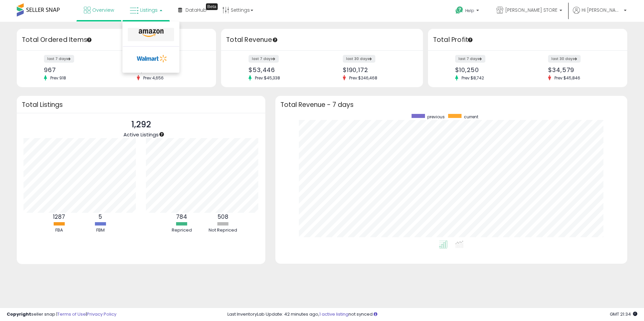  Describe the element at coordinates (100, 217) in the screenshot. I see `b: 5` at that location.